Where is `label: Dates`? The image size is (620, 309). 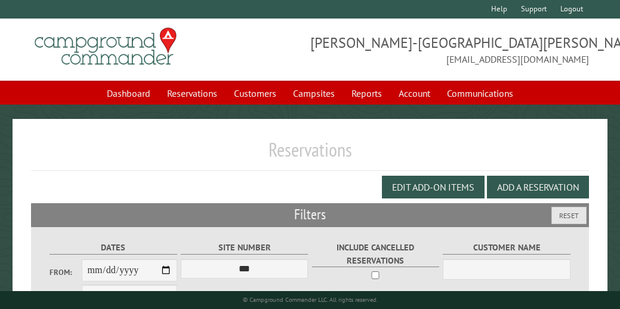 label: Dates is located at coordinates (113, 247).